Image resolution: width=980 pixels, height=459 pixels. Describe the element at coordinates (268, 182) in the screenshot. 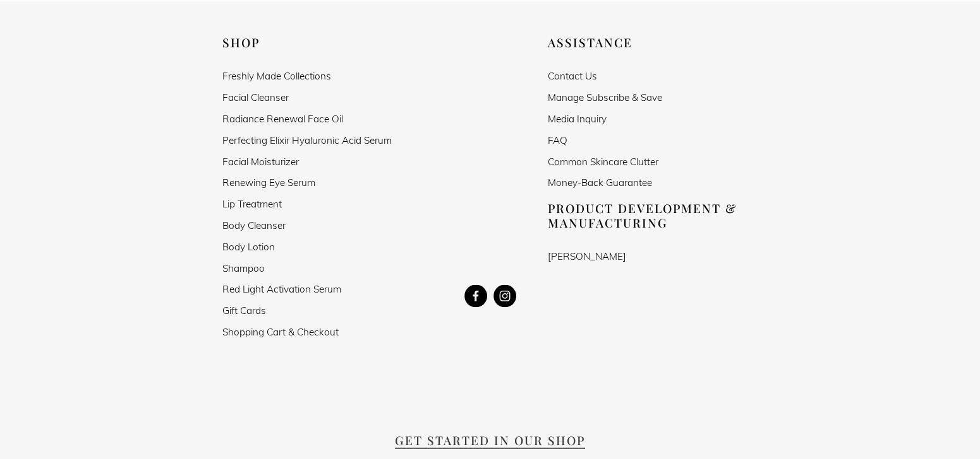

I see `a: Renewing Eye Serum` at that location.